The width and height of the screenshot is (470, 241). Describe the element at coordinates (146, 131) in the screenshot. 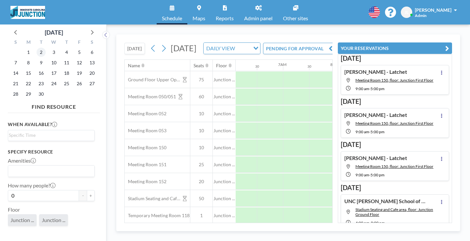

I see `span: Meeting Room 053` at that location.